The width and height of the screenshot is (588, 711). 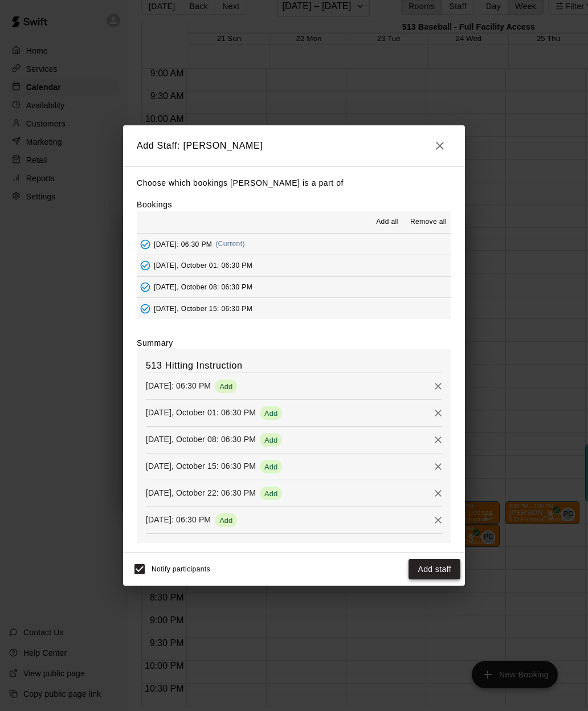 I want to click on h6: 513 Hitting Instruction, so click(x=294, y=365).